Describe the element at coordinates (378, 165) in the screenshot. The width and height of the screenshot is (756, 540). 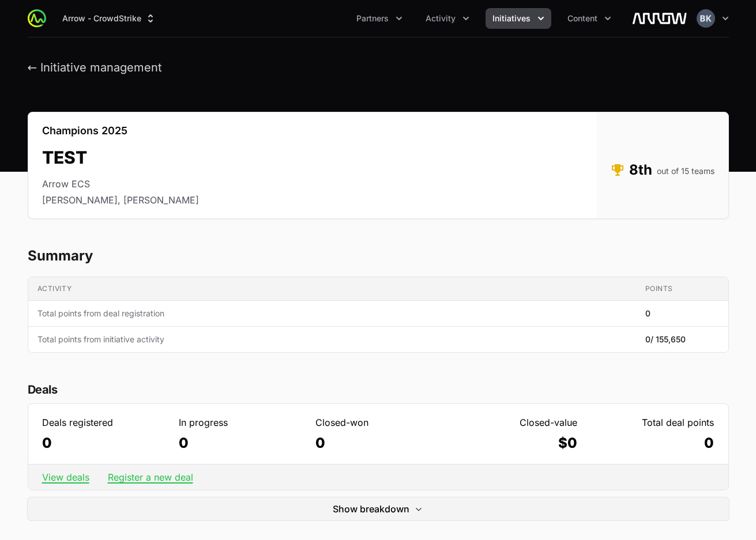
I see `section: TEST's details` at that location.